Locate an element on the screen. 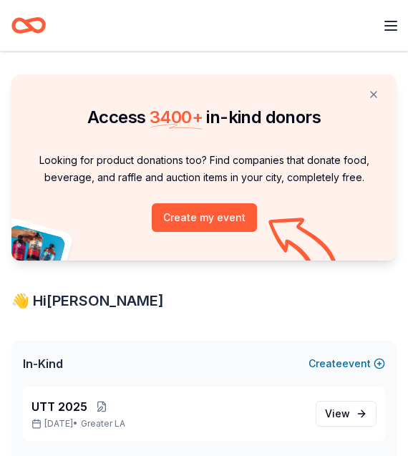 This screenshot has width=408, height=456. button: Createevent is located at coordinates (347, 364).